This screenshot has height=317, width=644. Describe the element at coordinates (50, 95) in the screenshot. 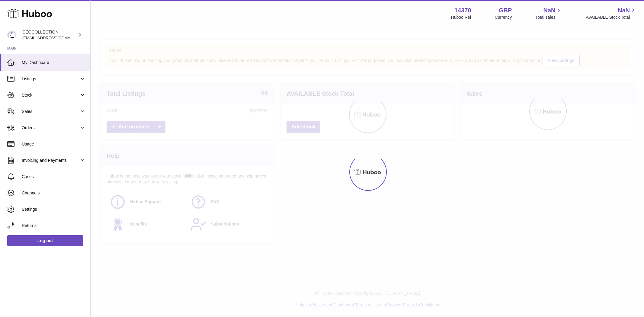

I see `span: Stock` at that location.